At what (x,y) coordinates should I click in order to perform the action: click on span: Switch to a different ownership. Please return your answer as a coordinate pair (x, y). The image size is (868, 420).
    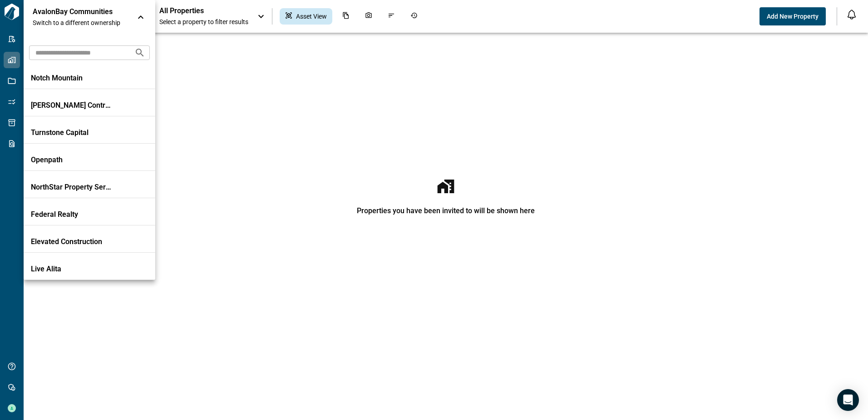
    Looking at the image, I should click on (81, 23).